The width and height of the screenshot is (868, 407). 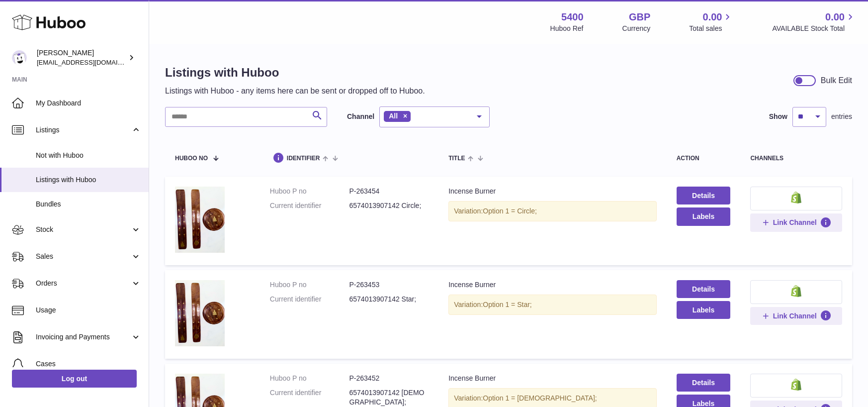 I want to click on span: Invoicing and Payments, so click(x=83, y=337).